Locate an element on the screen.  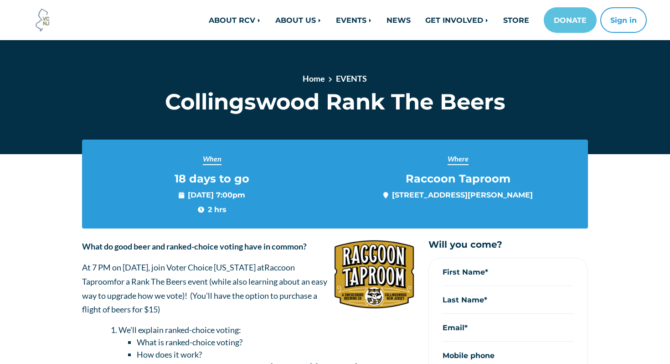
li: What is ranked-choice voting? is located at coordinates (276, 342).